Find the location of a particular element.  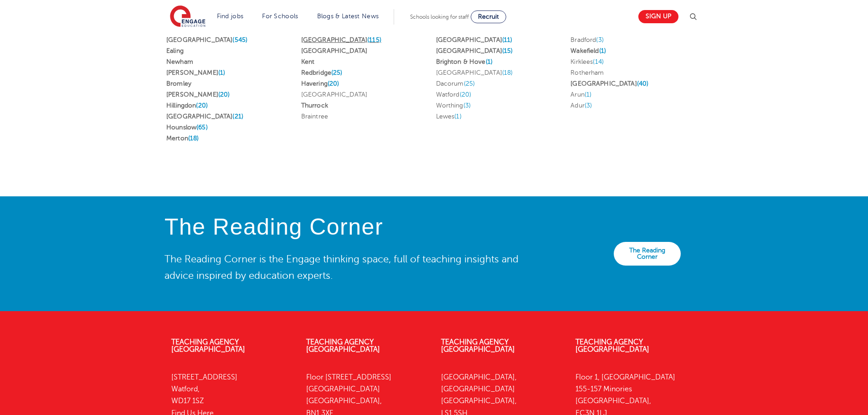

a: Newham is located at coordinates (180, 61).